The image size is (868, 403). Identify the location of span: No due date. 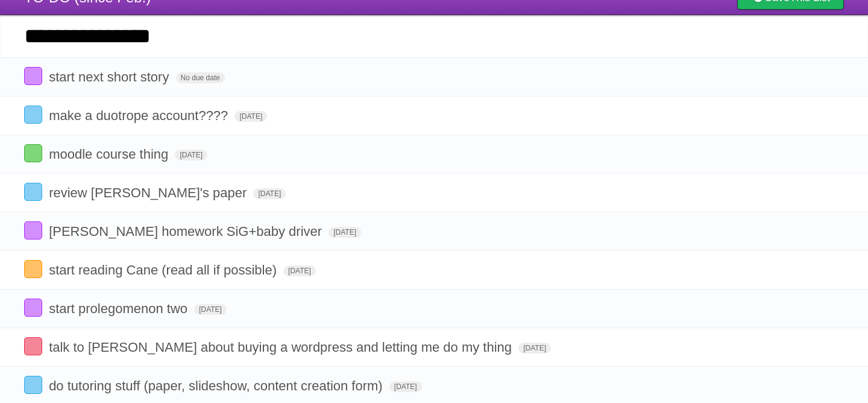
(200, 78).